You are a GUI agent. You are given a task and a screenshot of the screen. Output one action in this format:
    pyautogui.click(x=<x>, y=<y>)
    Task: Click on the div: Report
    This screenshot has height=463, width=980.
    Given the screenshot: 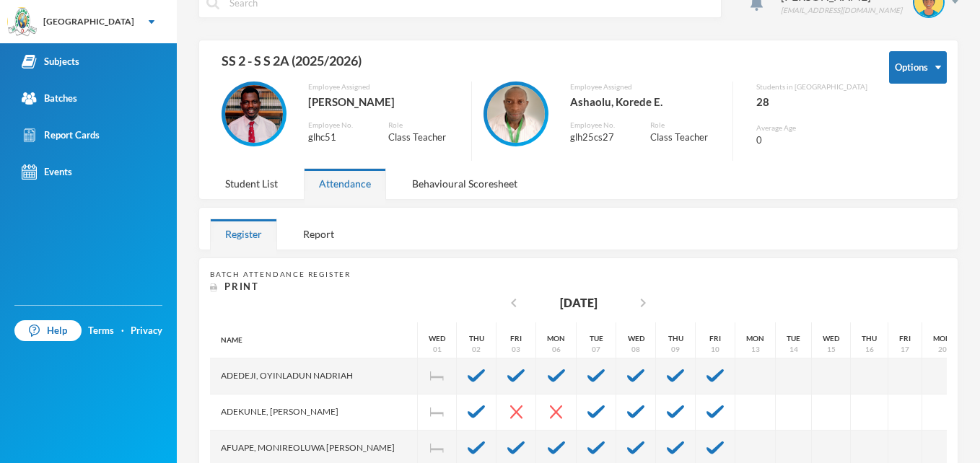 What is the action you would take?
    pyautogui.click(x=318, y=234)
    